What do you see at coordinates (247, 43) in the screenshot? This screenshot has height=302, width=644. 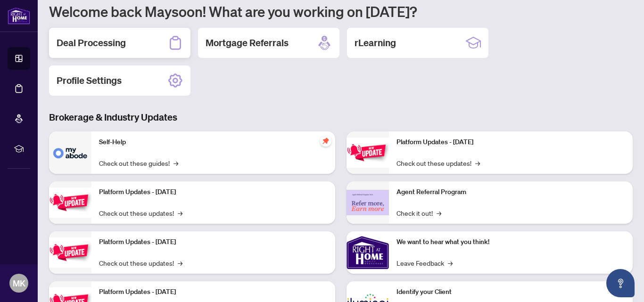 I see `h2: Mortgage Referrals` at bounding box center [247, 43].